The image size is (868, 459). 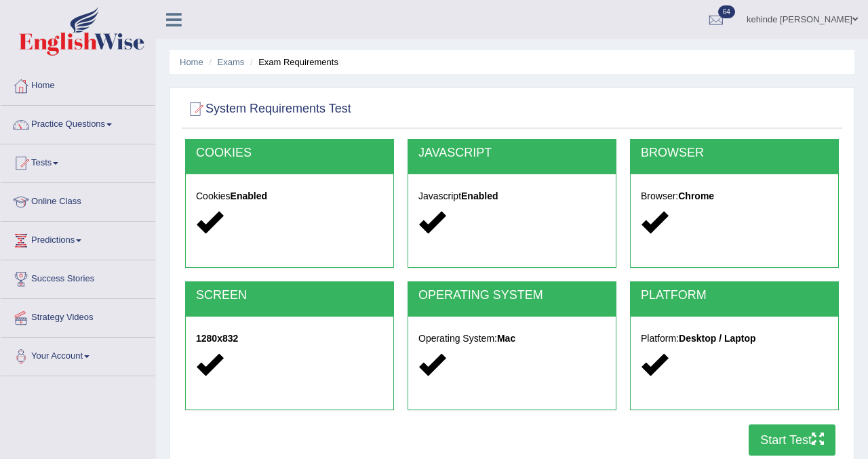 I want to click on strong: Desktop / Laptop, so click(x=717, y=338).